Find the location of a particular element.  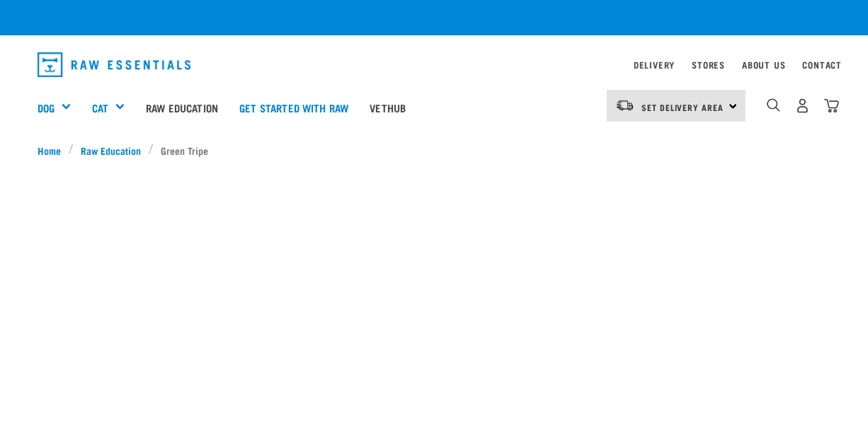

nav: dropdown navigation is located at coordinates (434, 64).